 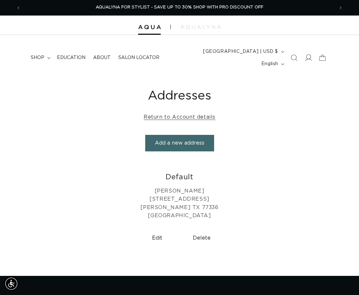 I want to click on button: Next announcement, so click(x=341, y=8).